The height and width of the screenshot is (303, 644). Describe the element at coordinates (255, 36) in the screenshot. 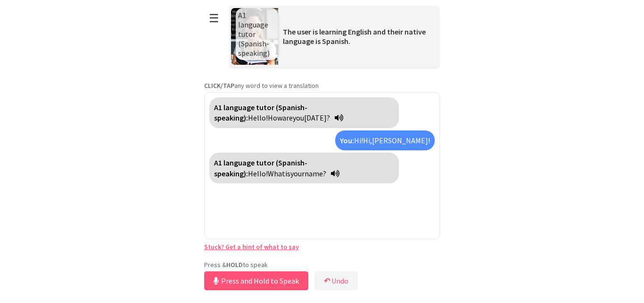

I see `img: Scenario Image` at that location.